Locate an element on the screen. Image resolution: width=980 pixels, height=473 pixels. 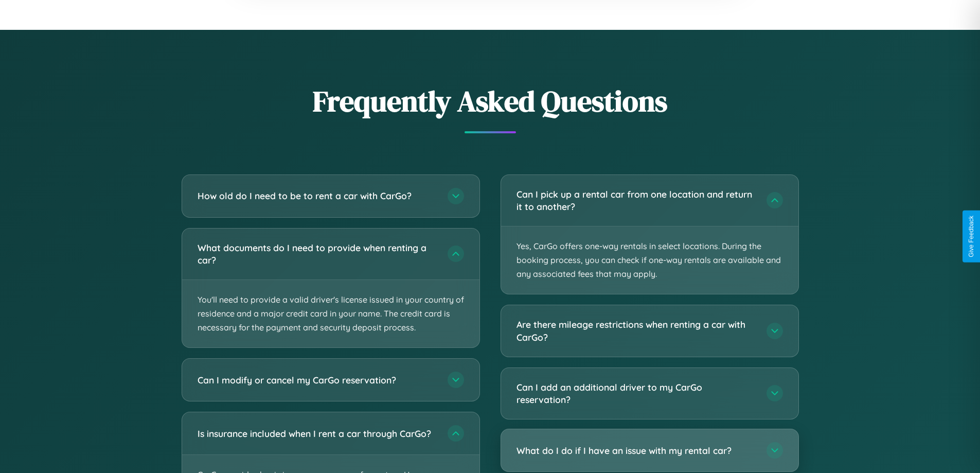
h3: What do I do if I have an issue with my rental car? is located at coordinates (636, 450).